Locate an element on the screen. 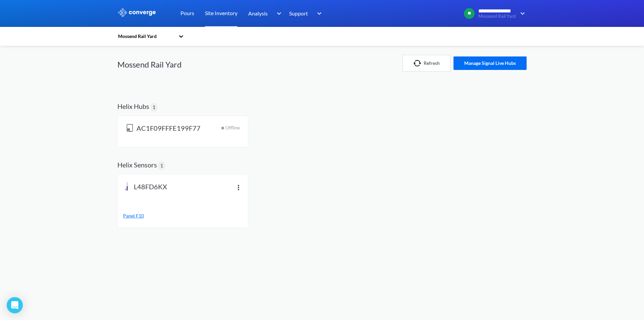  img: icon-hardware-sensor.svg is located at coordinates (127, 186).